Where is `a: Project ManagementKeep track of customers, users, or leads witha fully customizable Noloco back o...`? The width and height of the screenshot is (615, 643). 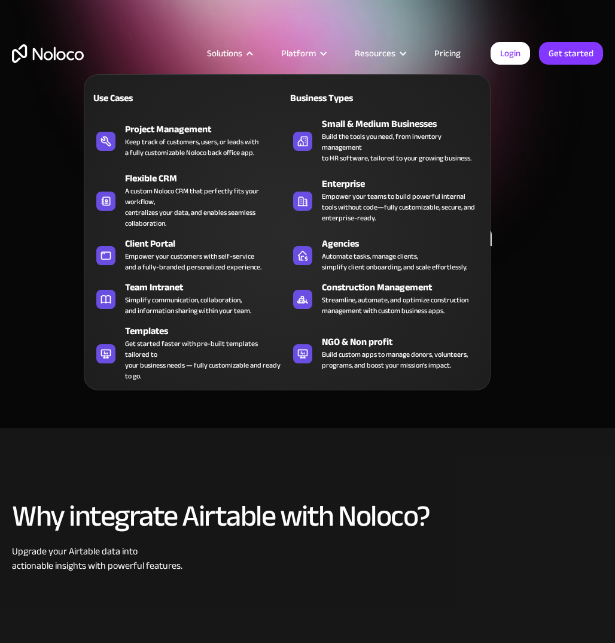
a: Project ManagementKeep track of customers, users, or leads witha fully customizable Noloco back o... is located at coordinates (189, 140).